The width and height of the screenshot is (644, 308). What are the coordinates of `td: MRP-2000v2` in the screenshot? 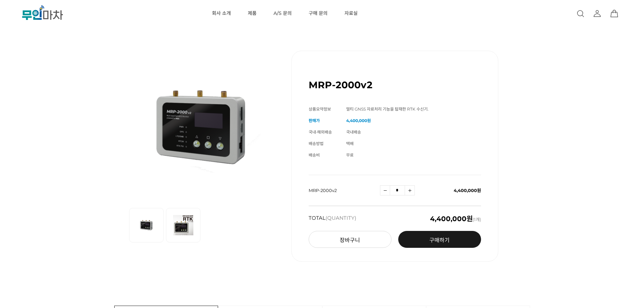 It's located at (344, 190).